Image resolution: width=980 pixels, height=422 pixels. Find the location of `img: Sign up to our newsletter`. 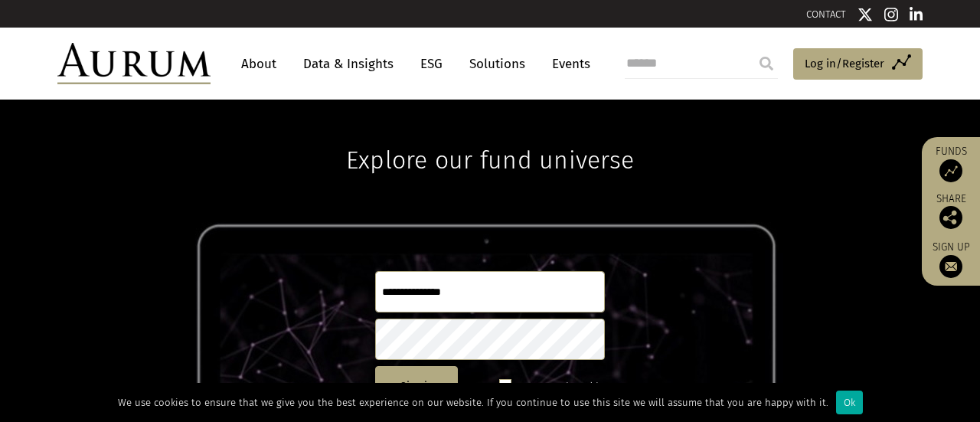

img: Sign up to our newsletter is located at coordinates (951, 266).